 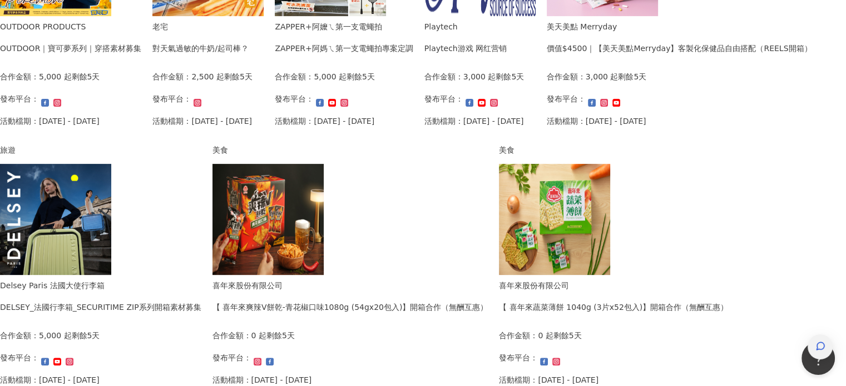 What do you see at coordinates (679, 48) in the screenshot?
I see `div: 價值$4500｜【美天美點Merryday】客製化保健品自由搭配（REELS開箱）` at bounding box center [679, 48].